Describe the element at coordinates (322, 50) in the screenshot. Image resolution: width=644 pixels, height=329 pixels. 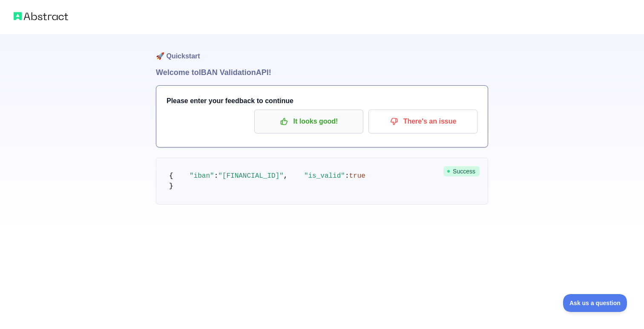
I see `h1: 🚀 Quickstart` at that location.